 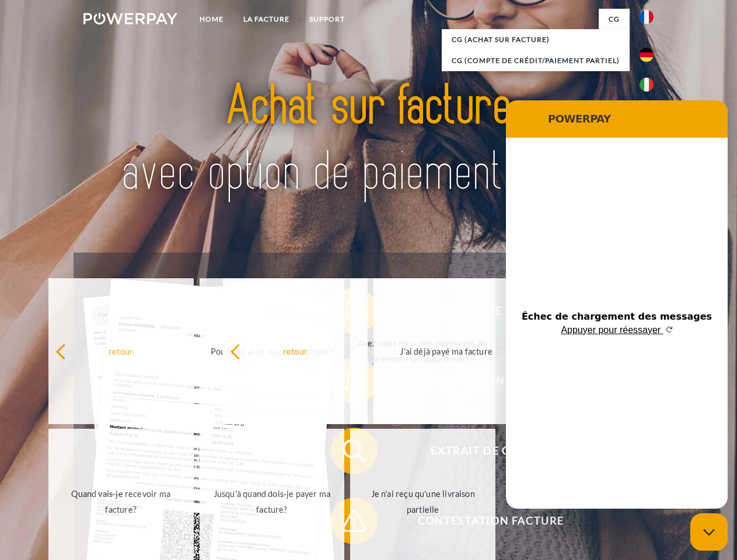 What do you see at coordinates (613, 19) in the screenshot?
I see `a: CG` at bounding box center [613, 19].